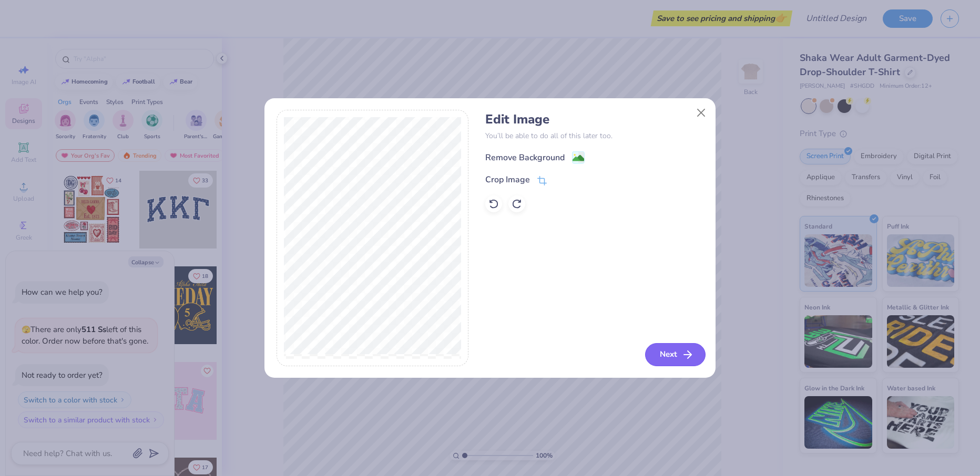  Describe the element at coordinates (524, 158) in the screenshot. I see `div: Remove Background` at that location.